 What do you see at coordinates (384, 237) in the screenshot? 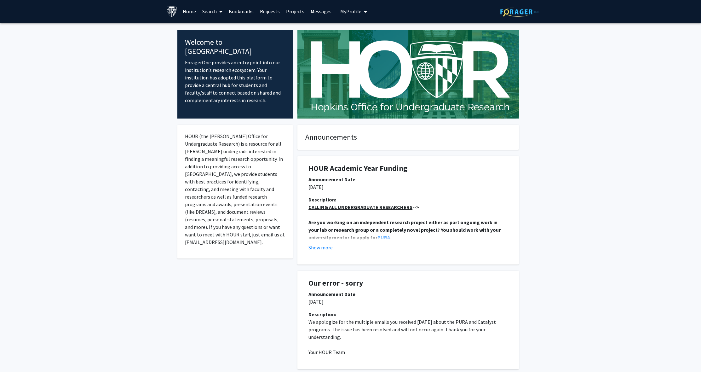
I see `a: PURA` at bounding box center [384, 237].